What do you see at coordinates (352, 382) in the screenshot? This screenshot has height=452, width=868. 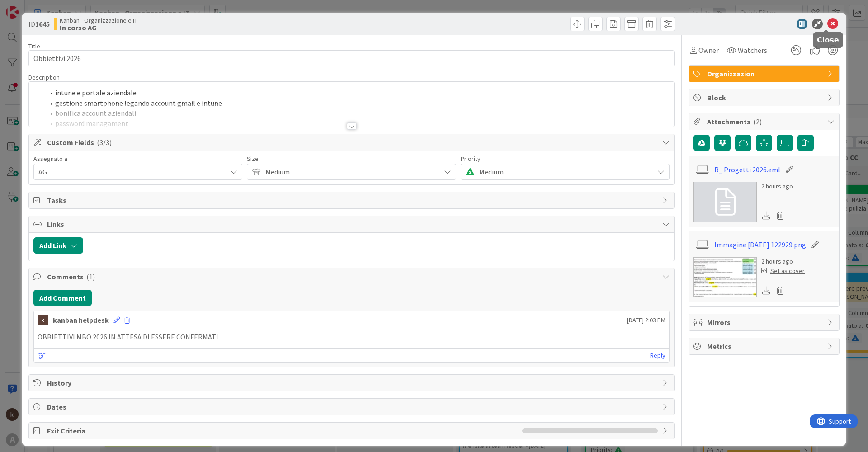 I see `span: History` at bounding box center [352, 382].